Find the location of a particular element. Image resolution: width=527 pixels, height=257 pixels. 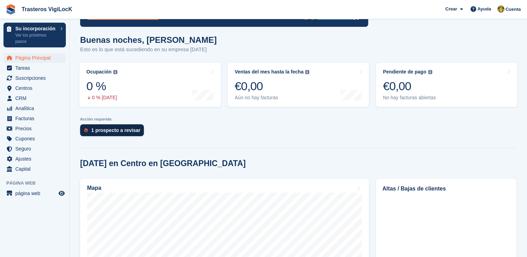

span: Seguro is located at coordinates (36, 149).